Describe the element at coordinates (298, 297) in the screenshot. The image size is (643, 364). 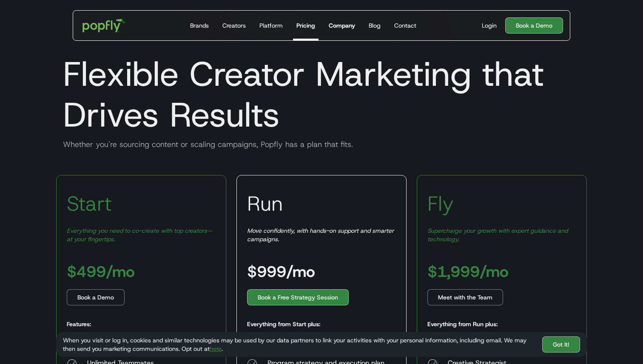
I see `a: Book a Free Strategy Session` at that location.